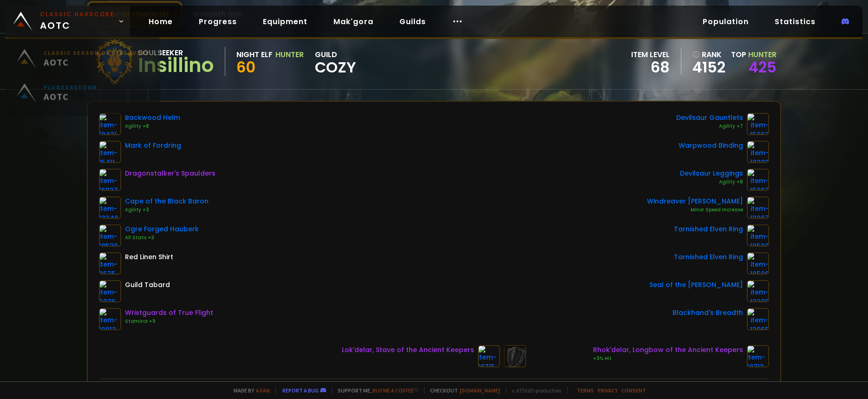 This screenshot has width=868, height=399. I want to click on button: Scan character, so click(135, 14).